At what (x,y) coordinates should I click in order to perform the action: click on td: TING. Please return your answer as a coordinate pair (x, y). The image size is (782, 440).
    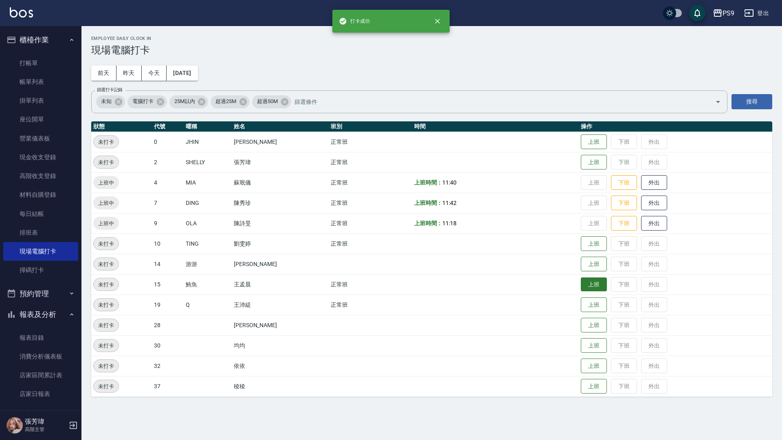
    Looking at the image, I should click on (208, 244).